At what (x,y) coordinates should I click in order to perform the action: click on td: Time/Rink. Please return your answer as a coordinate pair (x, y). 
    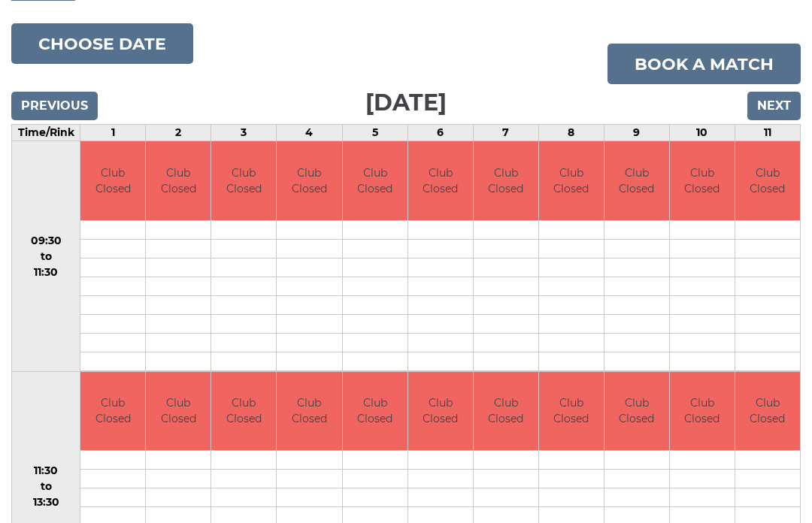
    Looking at the image, I should click on (46, 133).